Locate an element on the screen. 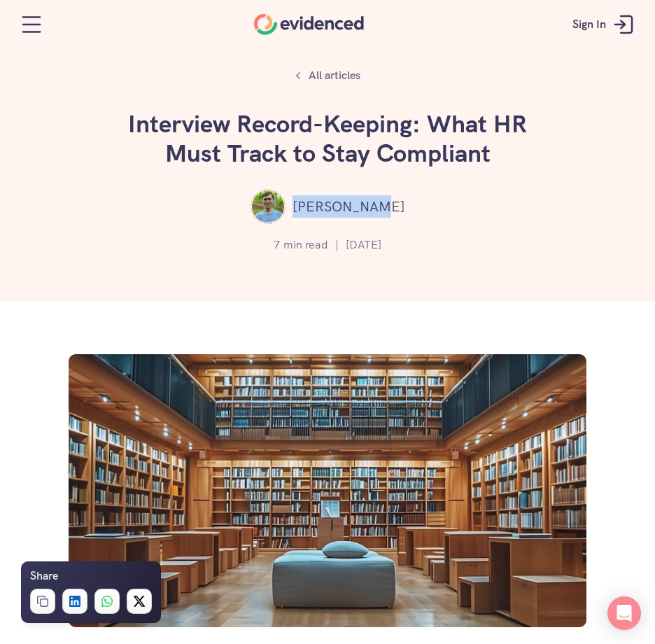 The image size is (655, 644). div: Open Intercom Messenger is located at coordinates (624, 613).